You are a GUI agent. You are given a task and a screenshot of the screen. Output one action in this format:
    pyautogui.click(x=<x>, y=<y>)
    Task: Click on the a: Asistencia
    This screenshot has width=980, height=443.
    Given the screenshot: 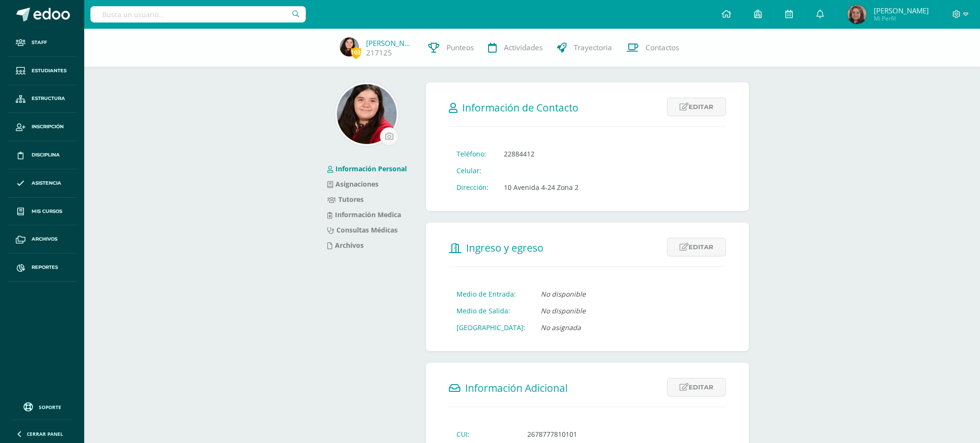 What is the action you would take?
    pyautogui.click(x=42, y=184)
    